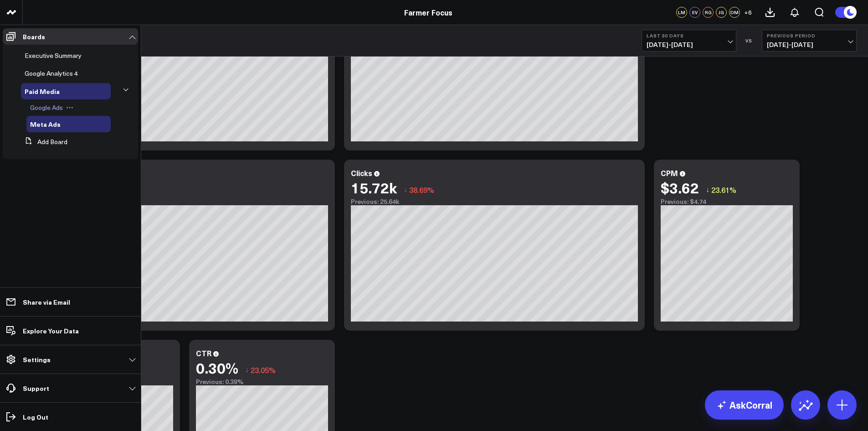 This screenshot has width=868, height=431. What do you see at coordinates (724, 190) in the screenshot?
I see `span: 23.61%` at bounding box center [724, 190].